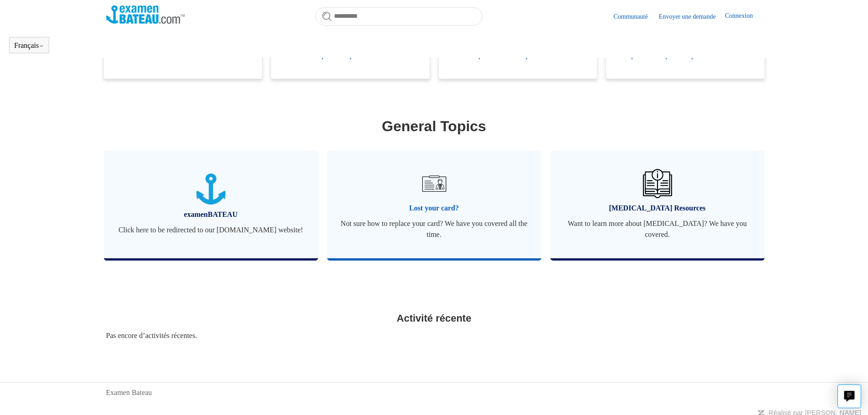  What do you see at coordinates (434, 317) in the screenshot?
I see `h2: Activité récente` at bounding box center [434, 317].